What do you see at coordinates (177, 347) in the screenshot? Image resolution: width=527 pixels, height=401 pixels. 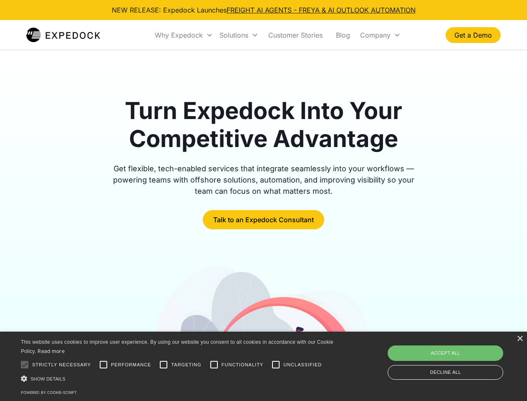 I see `span: This website uses cookies to improve user experience. By using our website you consent to all coo...` at bounding box center [177, 347].